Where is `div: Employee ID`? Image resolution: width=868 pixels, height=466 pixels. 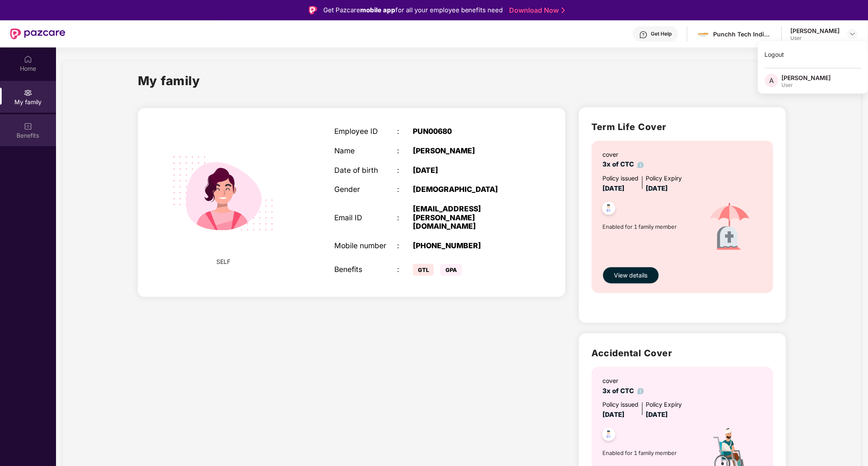
div: Employee ID is located at coordinates (366, 132).